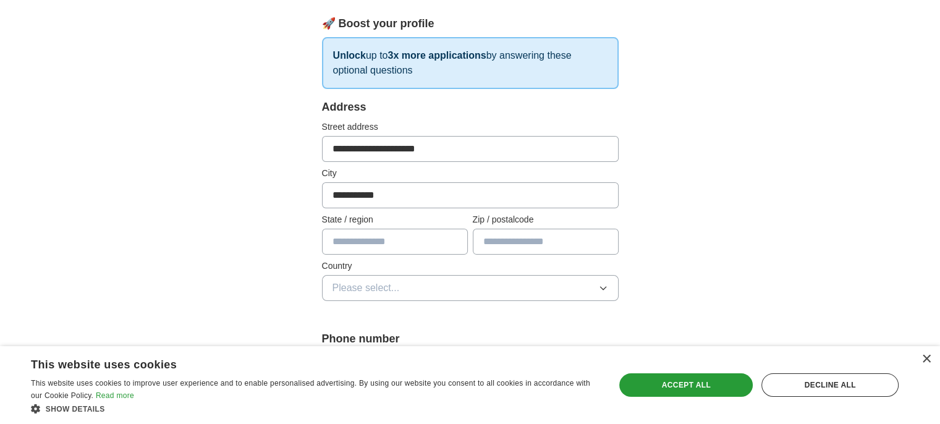  What do you see at coordinates (470, 127) in the screenshot?
I see `label: Street address` at bounding box center [470, 127].